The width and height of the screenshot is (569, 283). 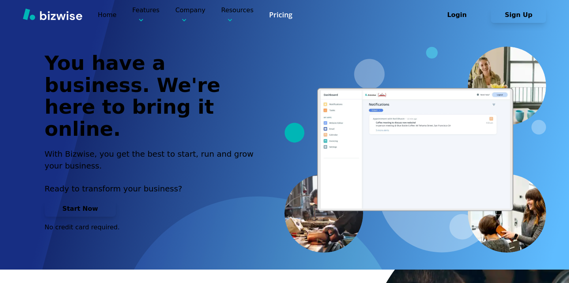 What do you see at coordinates (280, 15) in the screenshot?
I see `a: Pricing` at bounding box center [280, 15].